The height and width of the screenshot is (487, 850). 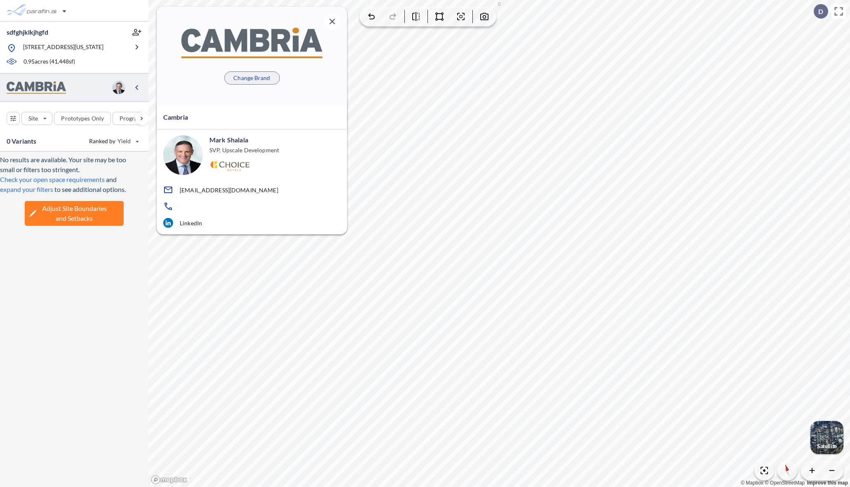 What do you see at coordinates (131, 118) in the screenshot?
I see `p: Program` at bounding box center [131, 118].